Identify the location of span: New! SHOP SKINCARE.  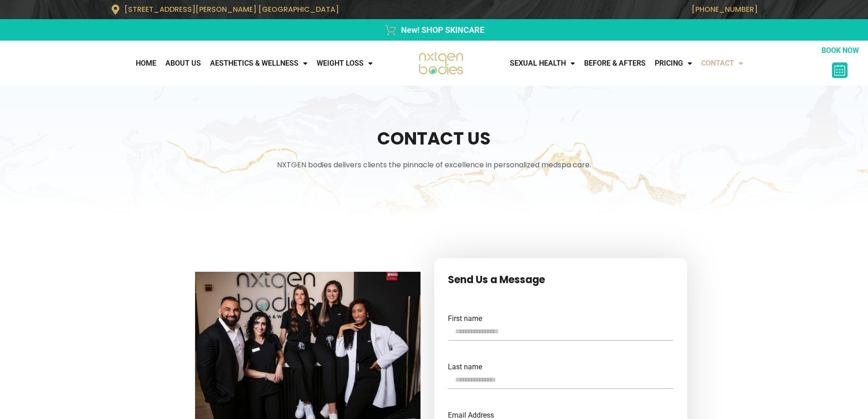
(441, 30).